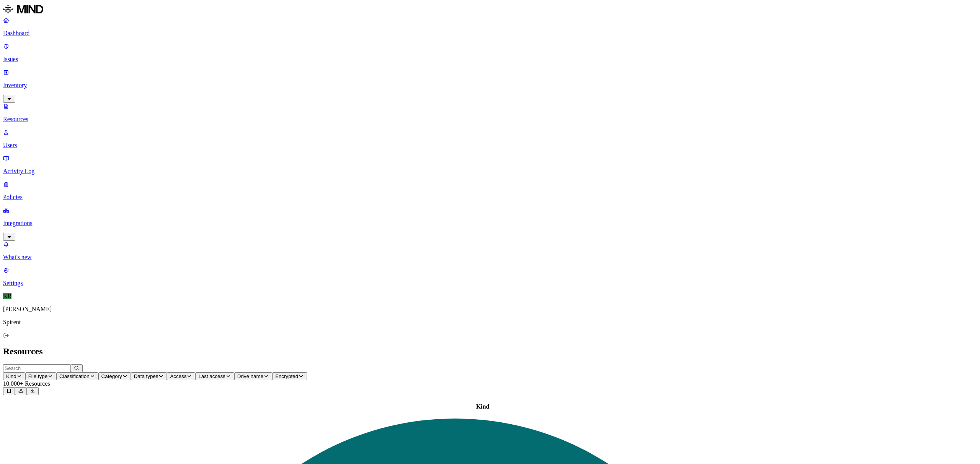 Image resolution: width=980 pixels, height=464 pixels. Describe the element at coordinates (112, 376) in the screenshot. I see `span: Category` at that location.